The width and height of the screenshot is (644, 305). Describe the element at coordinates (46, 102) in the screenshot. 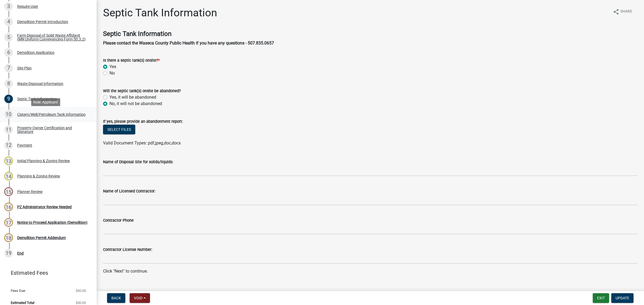

I see `div: Role: Applicant` at that location.